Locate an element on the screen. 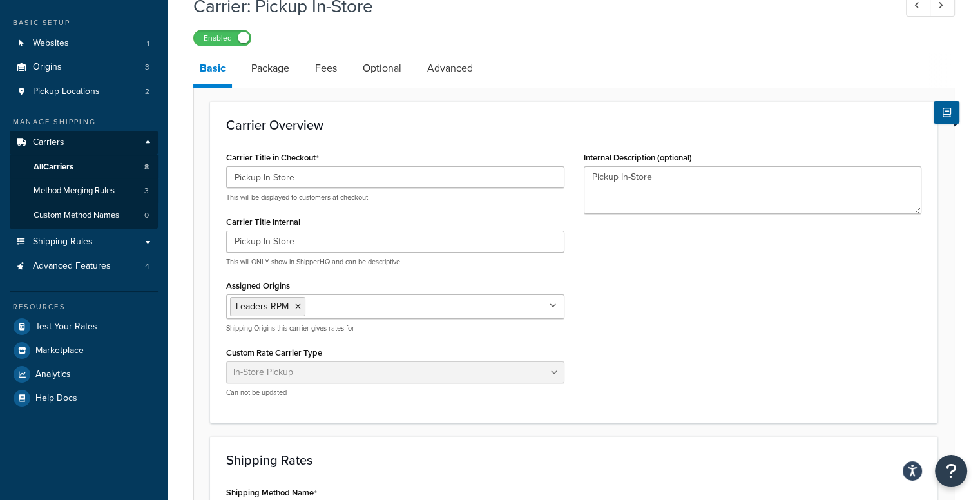 The height and width of the screenshot is (500, 980). p: This will be displayed to customers at checkout is located at coordinates (395, 197).